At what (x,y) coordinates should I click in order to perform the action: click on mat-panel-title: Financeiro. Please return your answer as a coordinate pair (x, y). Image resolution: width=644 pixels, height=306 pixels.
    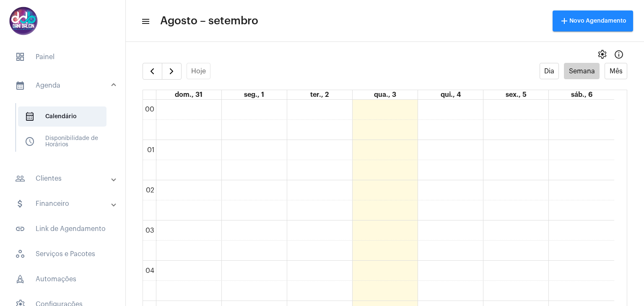
    Looking at the image, I should click on (63, 204).